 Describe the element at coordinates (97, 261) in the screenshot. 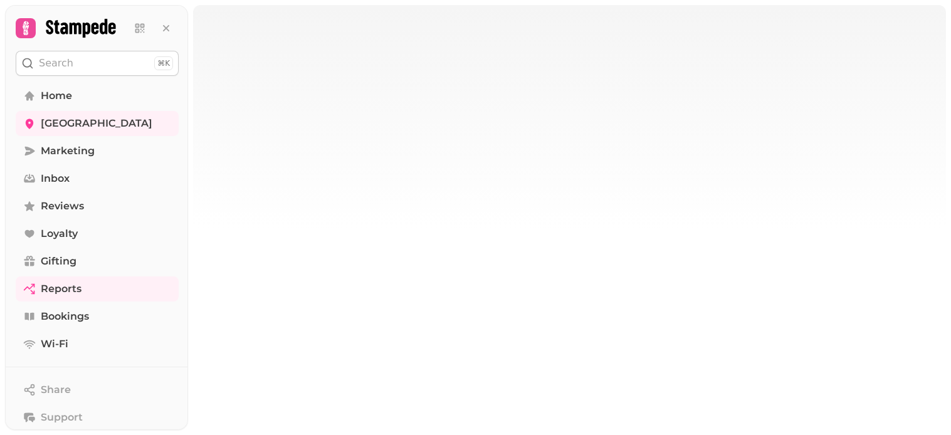

I see `a: Gifting` at that location.